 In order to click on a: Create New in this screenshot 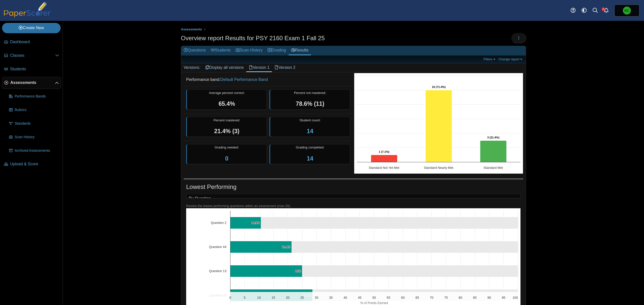, I will do `click(31, 28)`.